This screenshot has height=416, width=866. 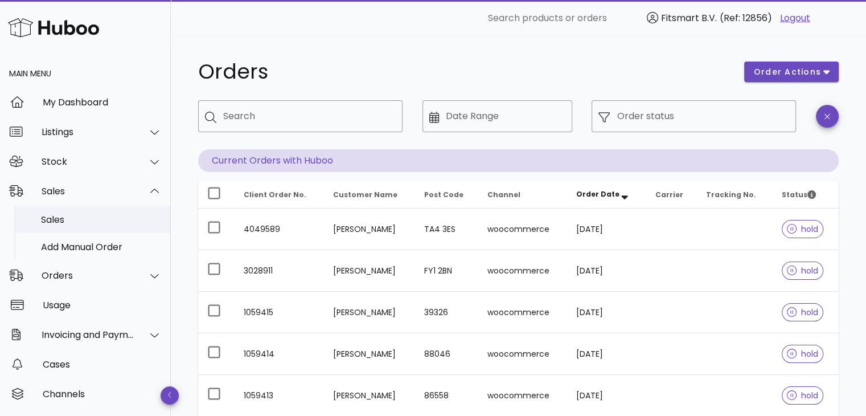 What do you see at coordinates (606, 195) in the screenshot?
I see `th: Order Date: Sorted descending. Activate to remove sorting.` at bounding box center [606, 195].